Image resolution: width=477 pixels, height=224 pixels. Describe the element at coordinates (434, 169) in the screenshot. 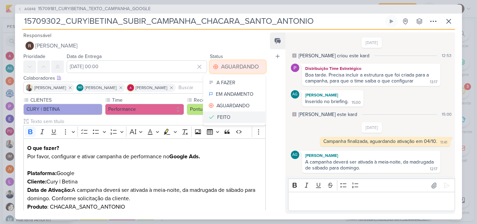

I see `div: 12:17` at that location.